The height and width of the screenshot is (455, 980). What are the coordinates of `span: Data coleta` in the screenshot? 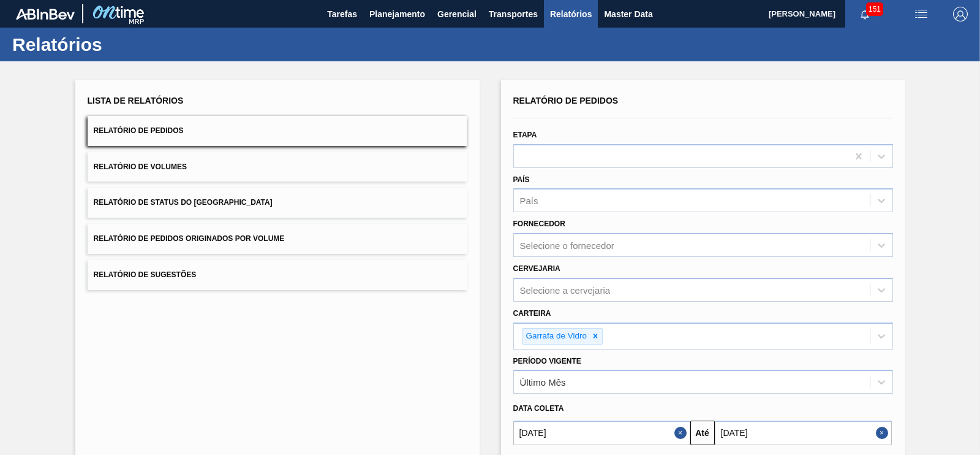 It's located at (539, 409).